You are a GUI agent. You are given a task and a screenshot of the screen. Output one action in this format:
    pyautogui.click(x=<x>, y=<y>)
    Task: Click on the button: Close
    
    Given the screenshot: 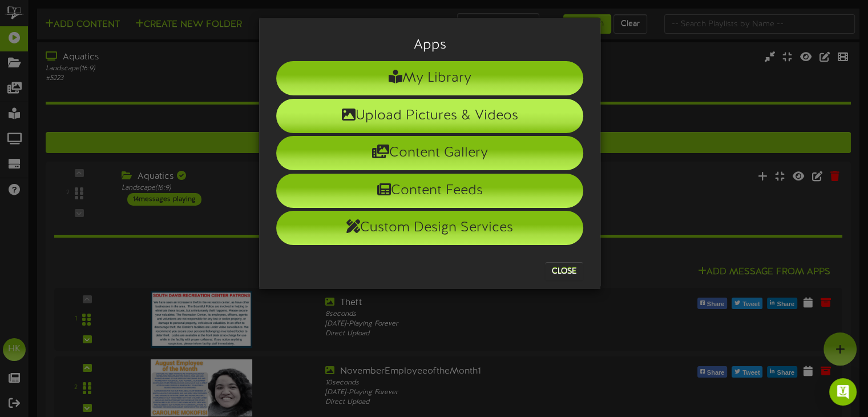 What is the action you would take?
    pyautogui.click(x=564, y=271)
    